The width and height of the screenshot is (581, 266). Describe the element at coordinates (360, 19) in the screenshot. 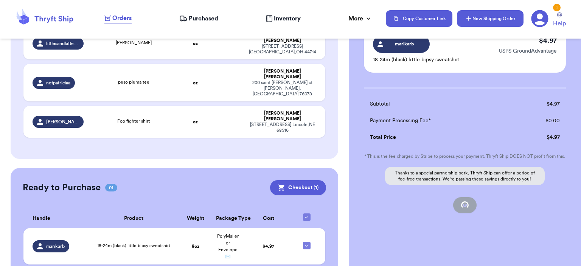

I see `div: More` at that location.